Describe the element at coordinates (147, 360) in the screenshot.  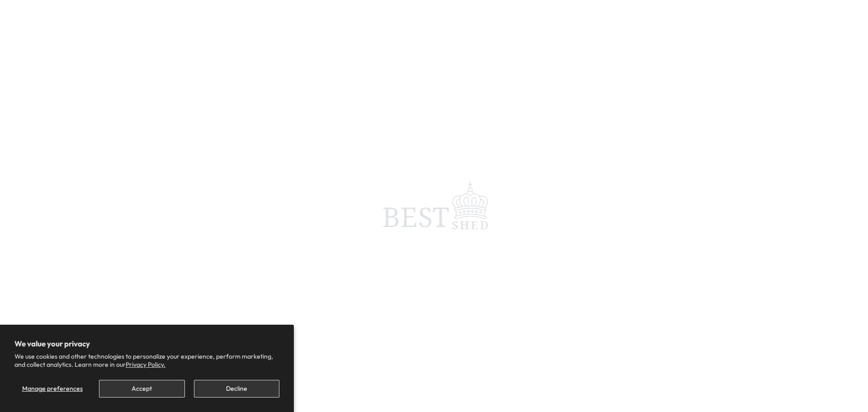
I see `p: We use cookies and other technologies to personalize your experience, perform marketing, and coll...` at that location.